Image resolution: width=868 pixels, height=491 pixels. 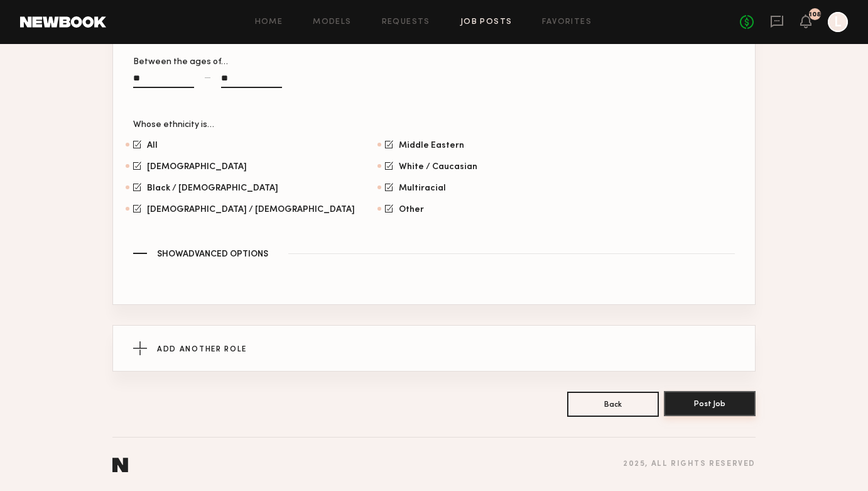 What do you see at coordinates (838, 22) in the screenshot?
I see `a: L` at bounding box center [838, 22].